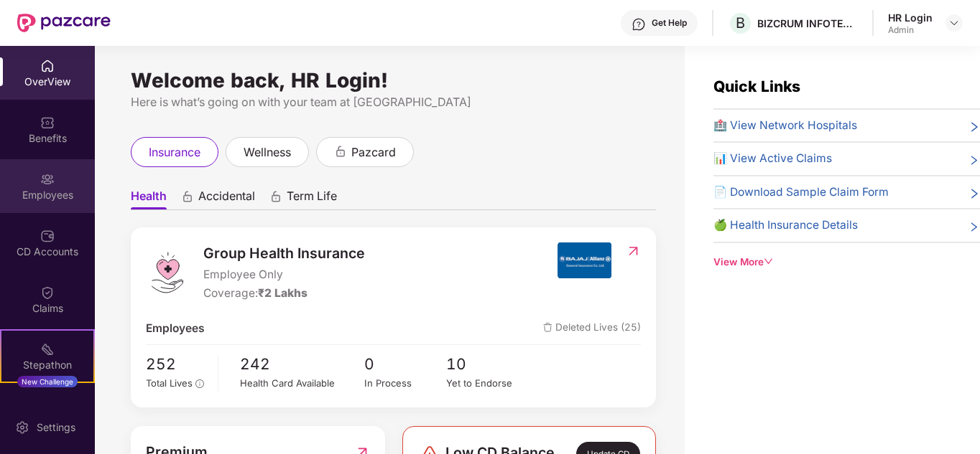 The height and width of the screenshot is (454, 980). Describe the element at coordinates (406, 384) in the screenshot. I see `div: In Process` at that location.